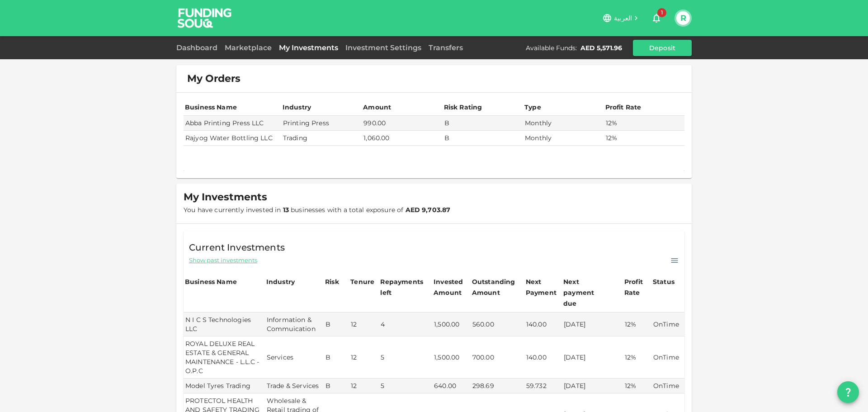  What do you see at coordinates (657, 18) in the screenshot?
I see `button: 1` at bounding box center [657, 18].